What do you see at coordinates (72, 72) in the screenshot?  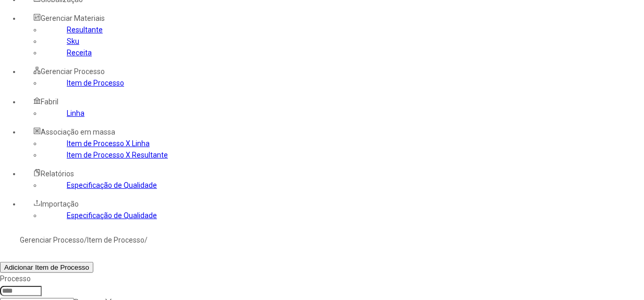 I see `span: Gerenciar Processo` at bounding box center [72, 72].